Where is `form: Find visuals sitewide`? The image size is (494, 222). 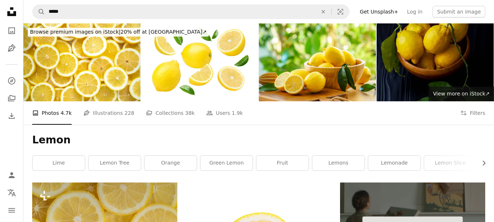
form: Find visuals sitewide is located at coordinates (191, 12).